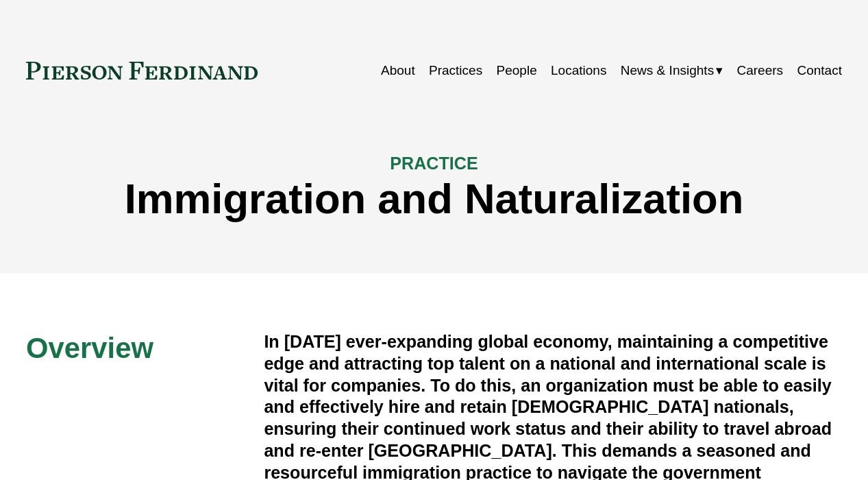  What do you see at coordinates (516, 71) in the screenshot?
I see `a: People` at bounding box center [516, 71].